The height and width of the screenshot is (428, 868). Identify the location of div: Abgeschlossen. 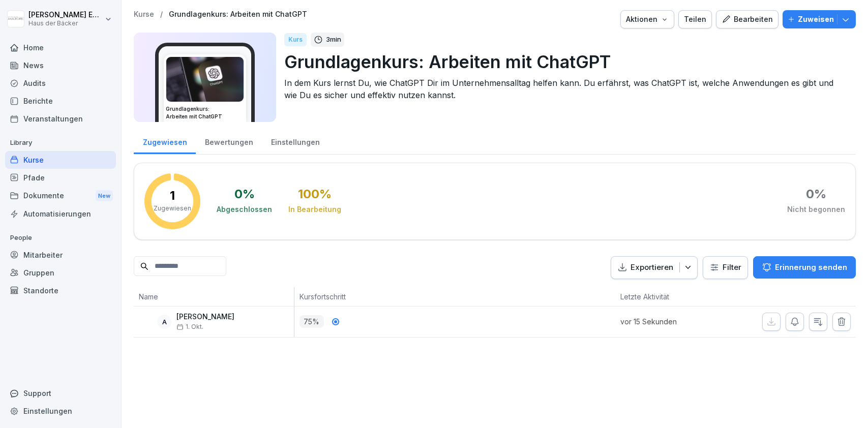
(244, 210).